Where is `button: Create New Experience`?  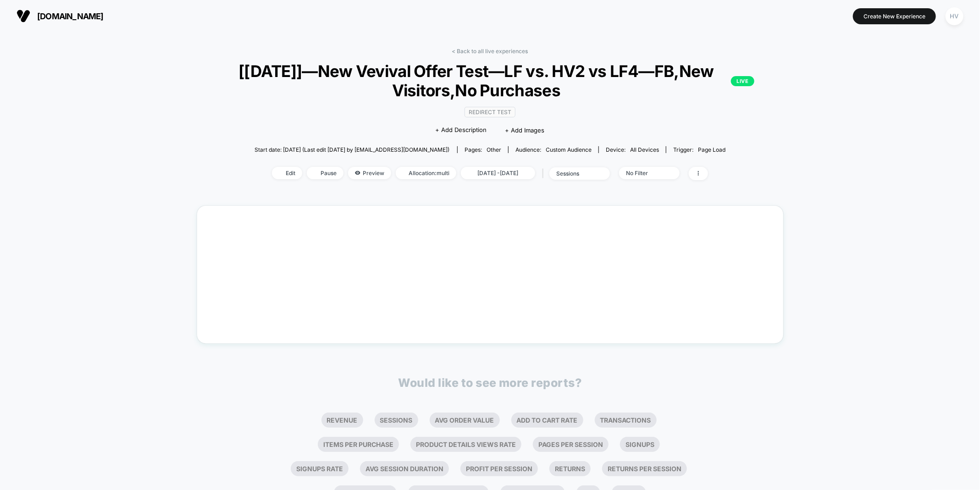
button: Create New Experience is located at coordinates (894, 16).